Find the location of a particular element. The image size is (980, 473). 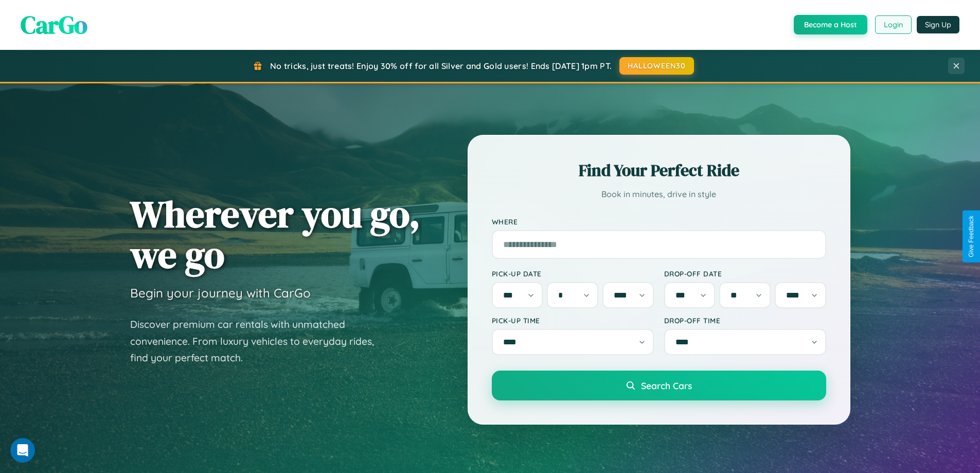

div: Give Feedback is located at coordinates (971, 236).